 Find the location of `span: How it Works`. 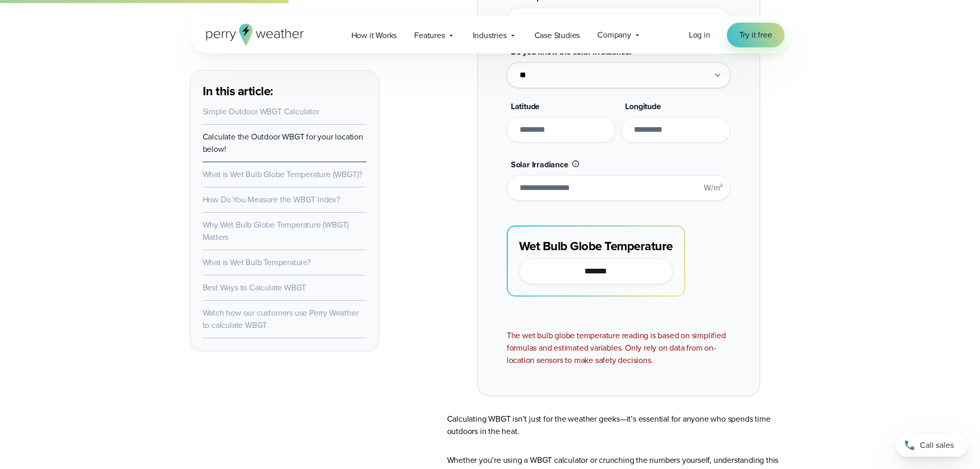

span: How it Works is located at coordinates (374, 36).